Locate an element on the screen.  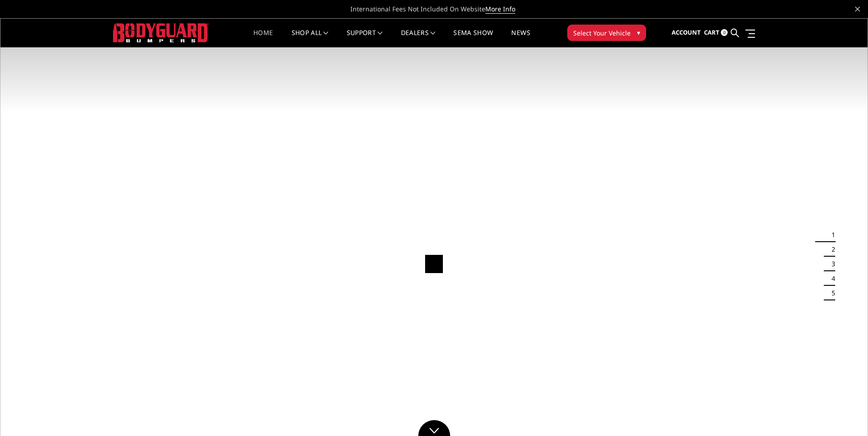
a: News is located at coordinates (520, 38).